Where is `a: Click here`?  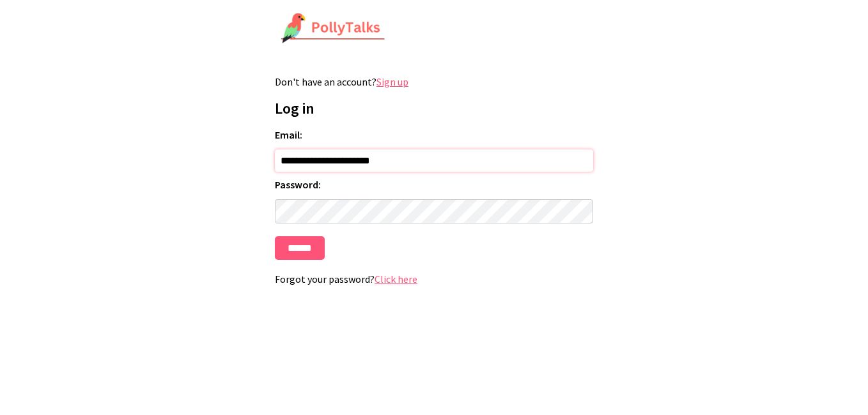
a: Click here is located at coordinates (396, 279).